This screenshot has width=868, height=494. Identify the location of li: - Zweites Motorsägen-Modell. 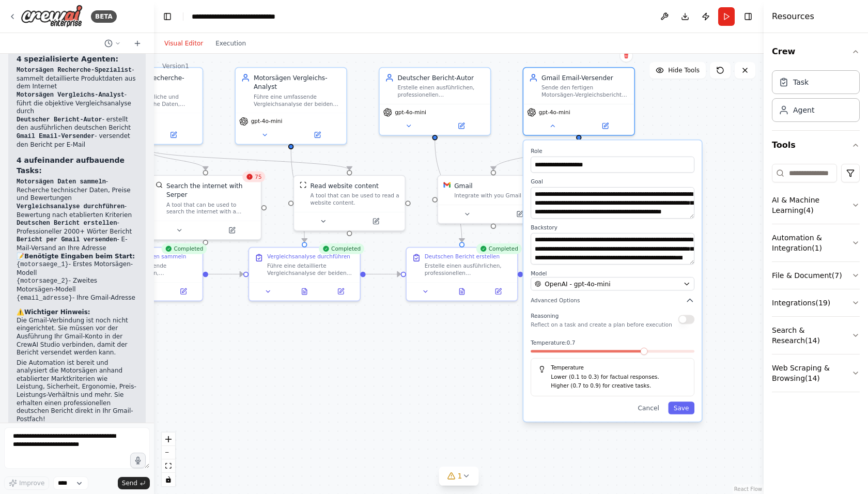
(77, 286).